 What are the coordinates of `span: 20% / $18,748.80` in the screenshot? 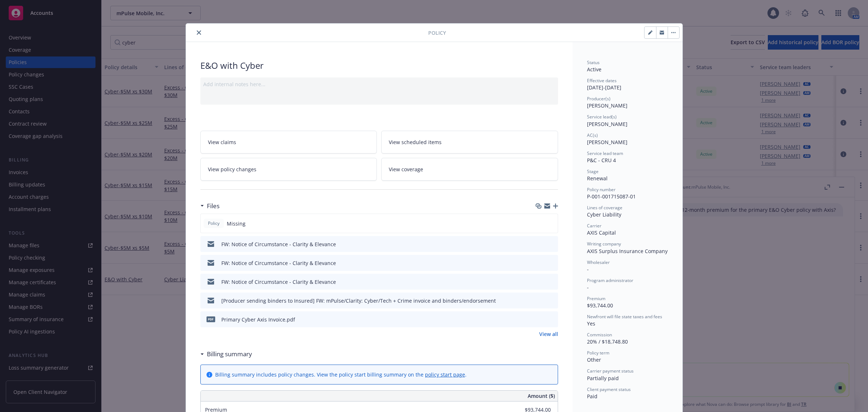 It's located at (607, 341).